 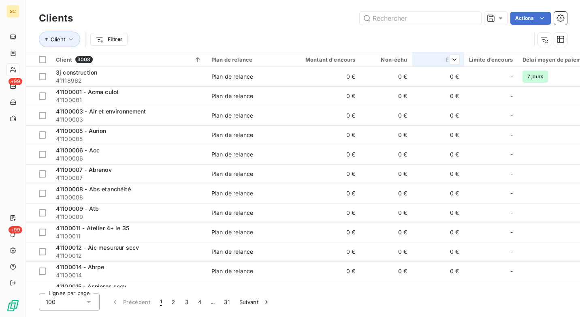 I want to click on span: 1, so click(x=161, y=302).